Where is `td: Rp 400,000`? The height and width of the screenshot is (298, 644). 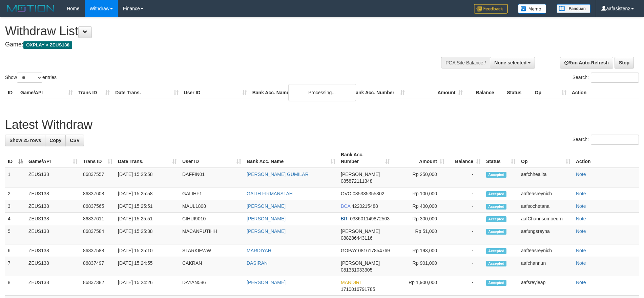
td: Rp 400,000 is located at coordinates (420, 206).